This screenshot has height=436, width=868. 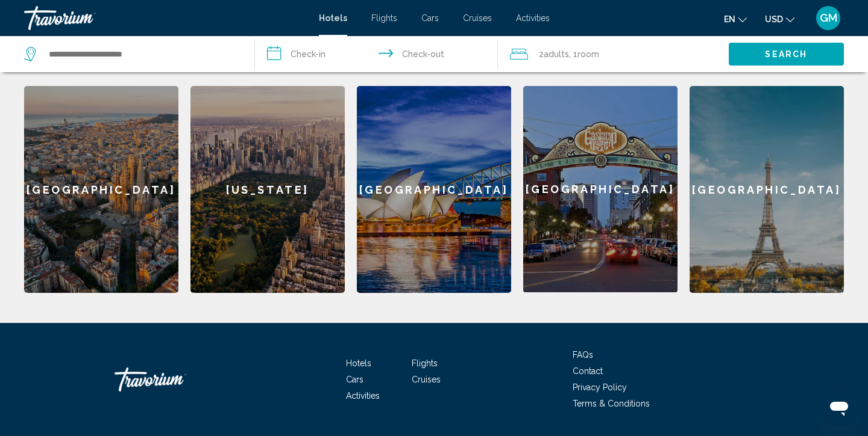 What do you see at coordinates (583, 355) in the screenshot?
I see `span: FAQs` at bounding box center [583, 355].